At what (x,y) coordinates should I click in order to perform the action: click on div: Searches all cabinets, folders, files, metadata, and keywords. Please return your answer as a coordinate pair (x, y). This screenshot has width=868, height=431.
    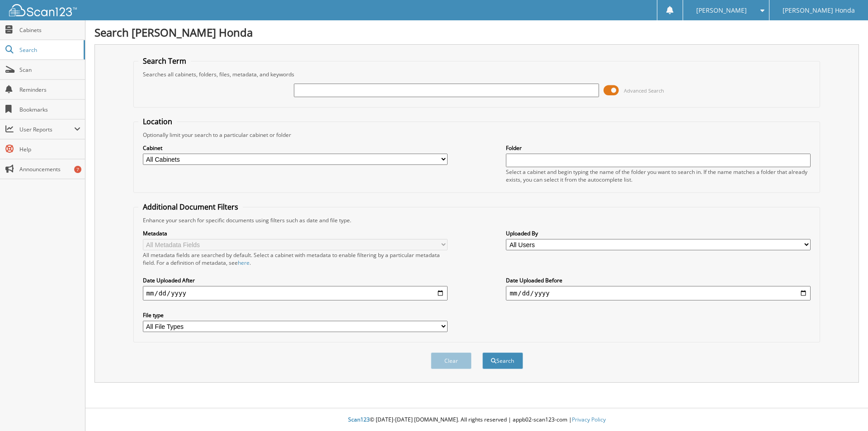
    Looking at the image, I should click on (477, 74).